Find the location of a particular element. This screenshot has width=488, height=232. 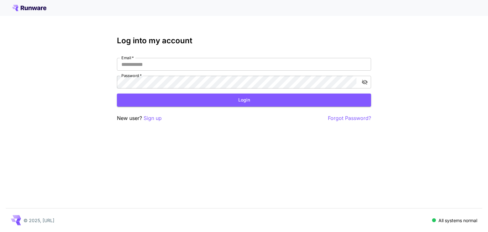

button: Login is located at coordinates (244, 100).